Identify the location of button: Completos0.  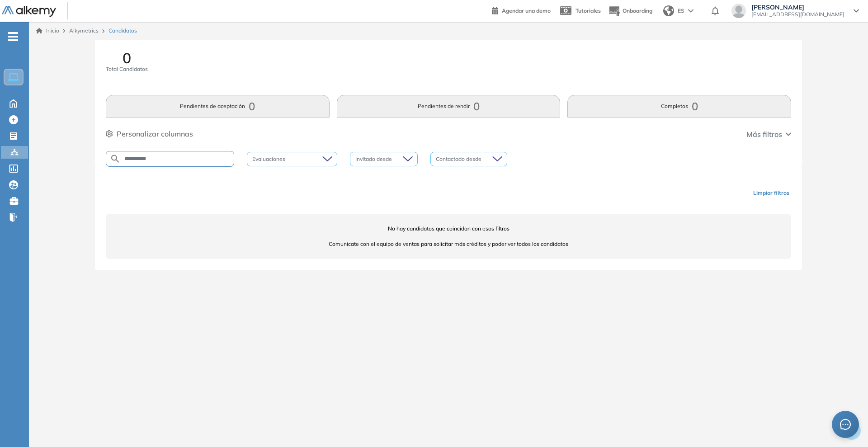
(679, 106).